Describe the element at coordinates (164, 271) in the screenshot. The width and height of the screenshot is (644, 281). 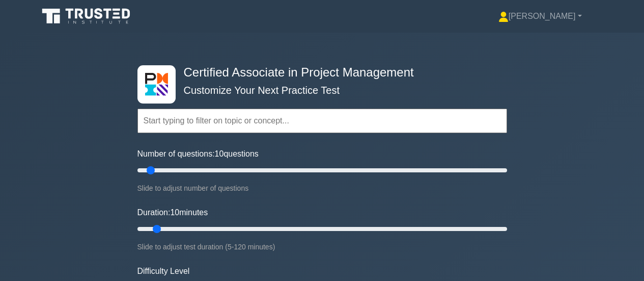
I see `label: Difficulty Level` at that location.